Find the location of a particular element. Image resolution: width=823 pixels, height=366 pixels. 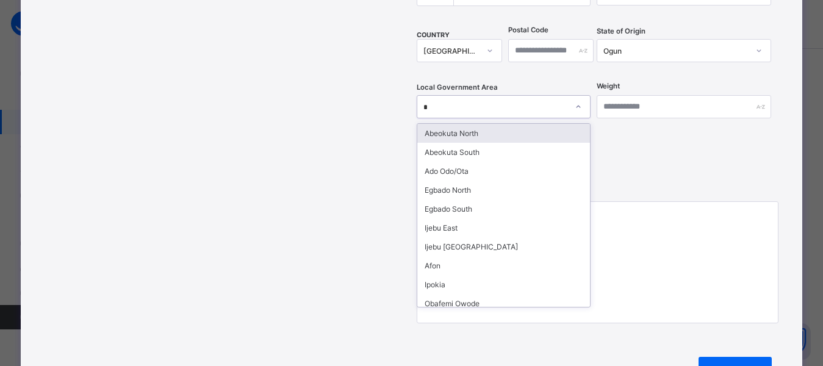

span: Local Government Area is located at coordinates (457, 87).